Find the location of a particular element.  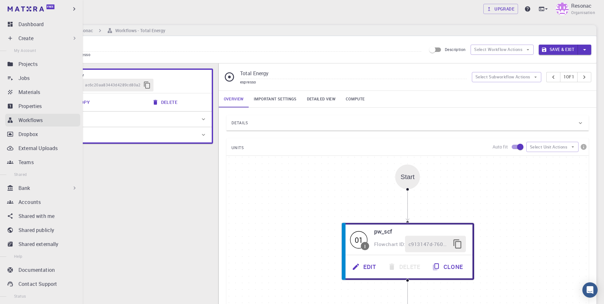

img: Resonac is located at coordinates (562, 9).